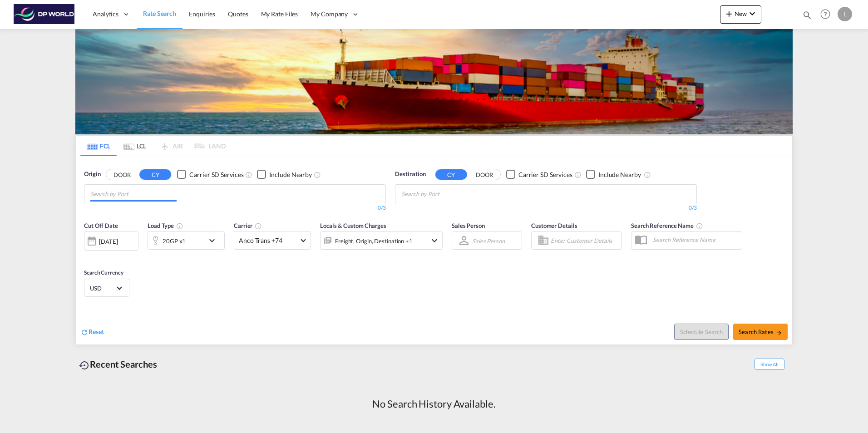 The width and height of the screenshot is (868, 433). Describe the element at coordinates (105, 14) in the screenshot. I see `span: Analytics` at that location.